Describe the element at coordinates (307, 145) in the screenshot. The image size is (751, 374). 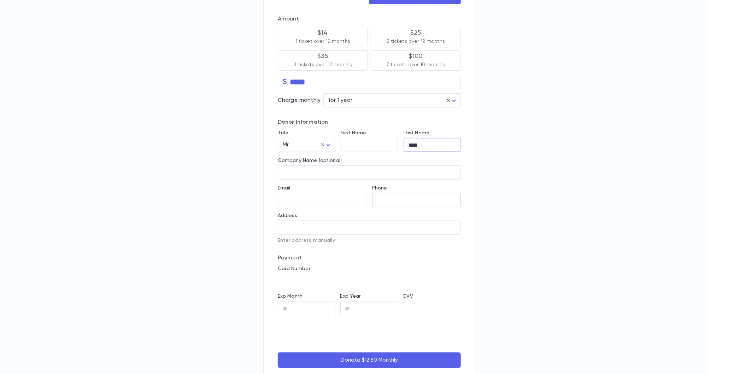
I see `div: Mr.` at that location.